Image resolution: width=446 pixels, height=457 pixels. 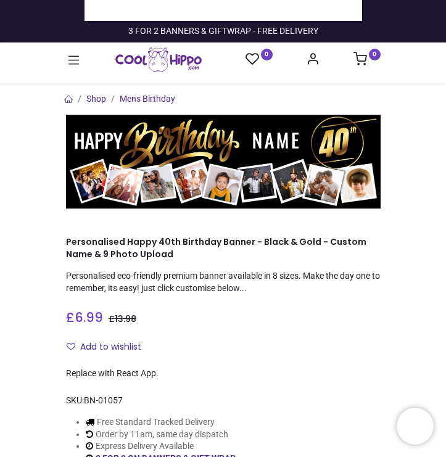 What do you see at coordinates (125, 319) in the screenshot?
I see `span: 13.98` at bounding box center [125, 319].